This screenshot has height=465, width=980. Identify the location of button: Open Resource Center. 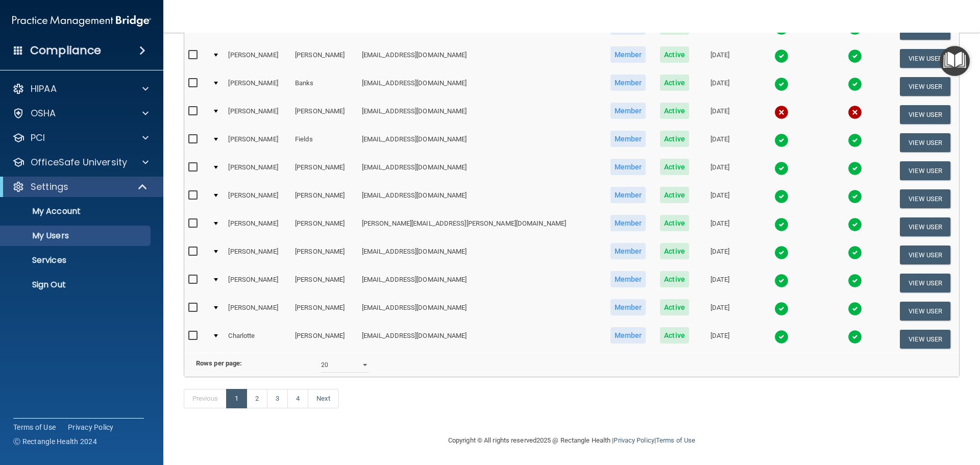
(954, 61).